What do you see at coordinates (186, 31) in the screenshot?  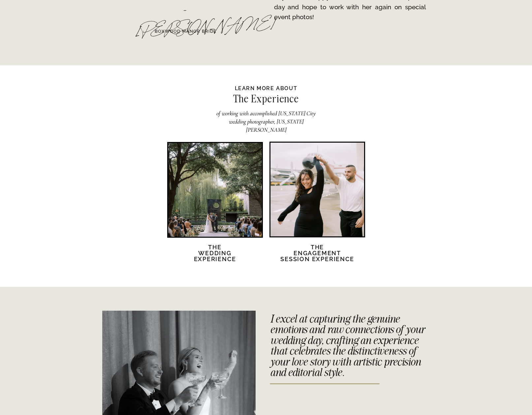 I see `a: BOXWOOD MANOR BRIDE` at bounding box center [186, 31].